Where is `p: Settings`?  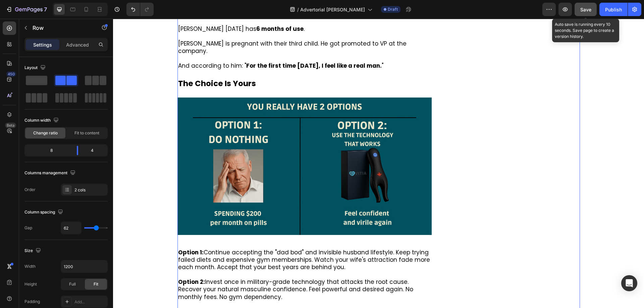 p: Settings is located at coordinates (43, 44).